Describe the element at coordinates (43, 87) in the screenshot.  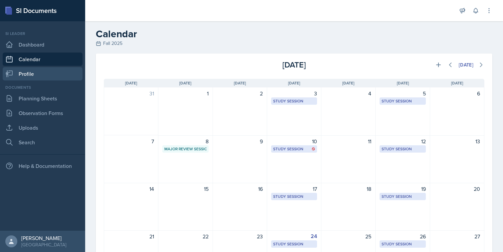
I see `div: Documents` at that location.